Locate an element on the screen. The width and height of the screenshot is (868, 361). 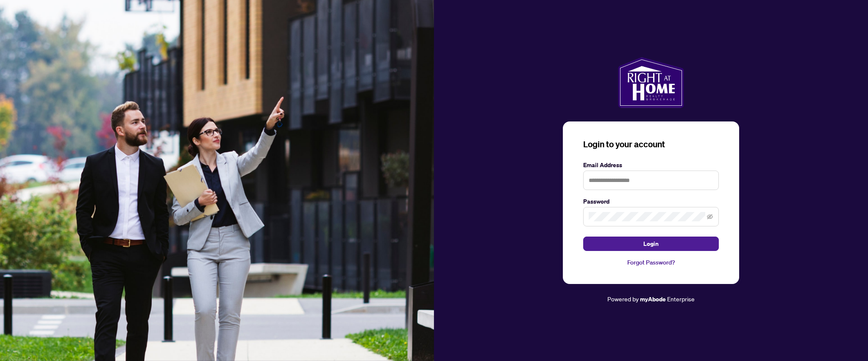
h3: Login to your account is located at coordinates (651, 145).